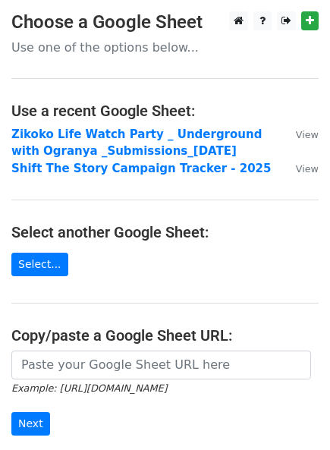 The height and width of the screenshot is (450, 330). Describe the element at coordinates (141, 168) in the screenshot. I see `a: Shift The Story Campaign Tracker - 2025` at that location.